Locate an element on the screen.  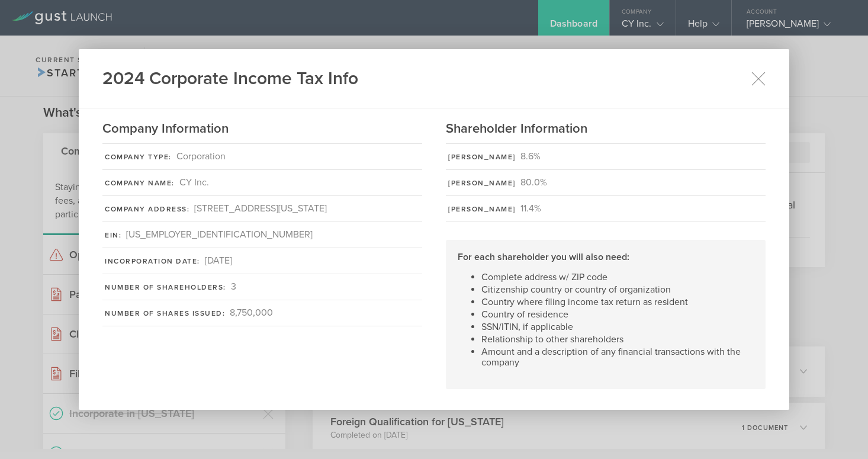
div: Number of Shareholders: is located at coordinates (165, 288).